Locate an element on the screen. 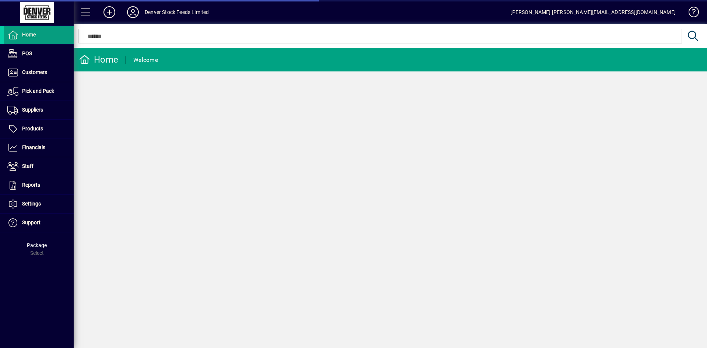  span: Suppliers is located at coordinates (32, 110).